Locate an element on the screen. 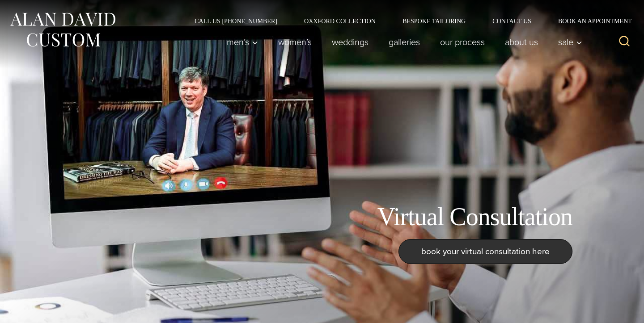 Image resolution: width=644 pixels, height=323 pixels. nav: Secondary Navigation is located at coordinates (408, 21).